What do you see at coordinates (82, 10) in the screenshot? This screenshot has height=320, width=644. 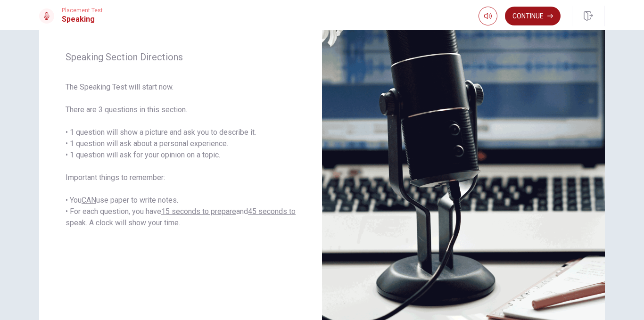 I see `span: Placement Test` at bounding box center [82, 10].